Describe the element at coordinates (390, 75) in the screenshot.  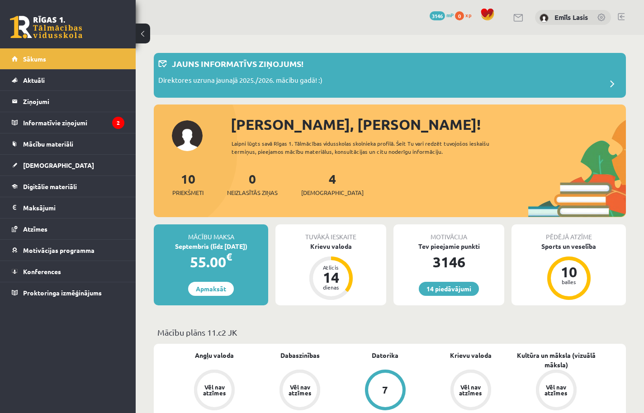
I see `a: Jauns informatīvs ziņojums! Direktores uzruna jaunajā 2025./2026. mācību gadā! :)` at that location.